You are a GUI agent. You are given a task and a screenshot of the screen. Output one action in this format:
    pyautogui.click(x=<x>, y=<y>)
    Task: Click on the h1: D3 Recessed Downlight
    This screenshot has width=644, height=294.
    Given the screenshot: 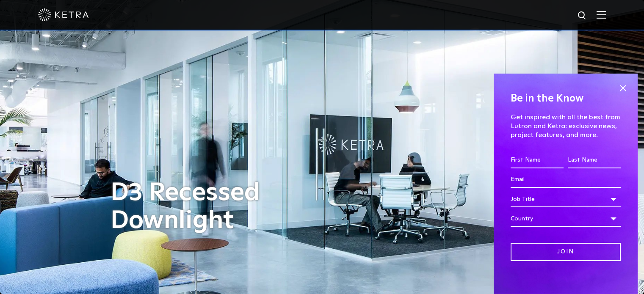 What is the action you would take?
    pyautogui.click(x=219, y=207)
    